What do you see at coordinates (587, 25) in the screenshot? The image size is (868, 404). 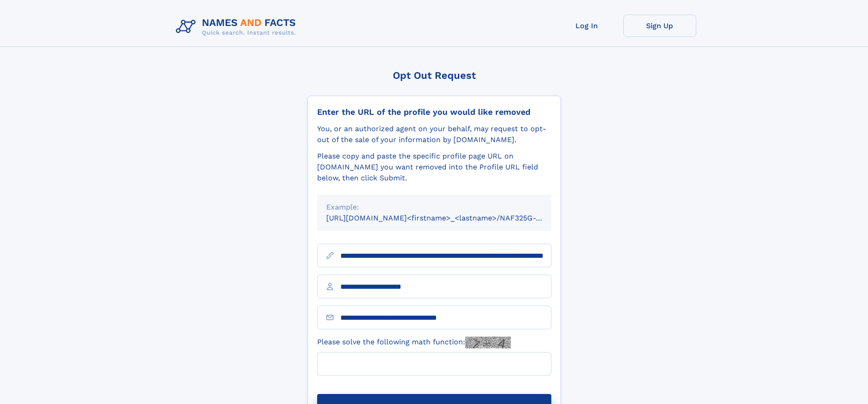 I see `a: Log In` at bounding box center [587, 25].